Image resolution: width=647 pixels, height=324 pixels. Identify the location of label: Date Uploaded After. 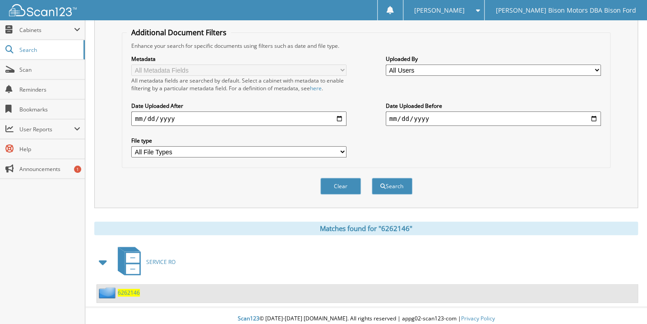
(239, 106).